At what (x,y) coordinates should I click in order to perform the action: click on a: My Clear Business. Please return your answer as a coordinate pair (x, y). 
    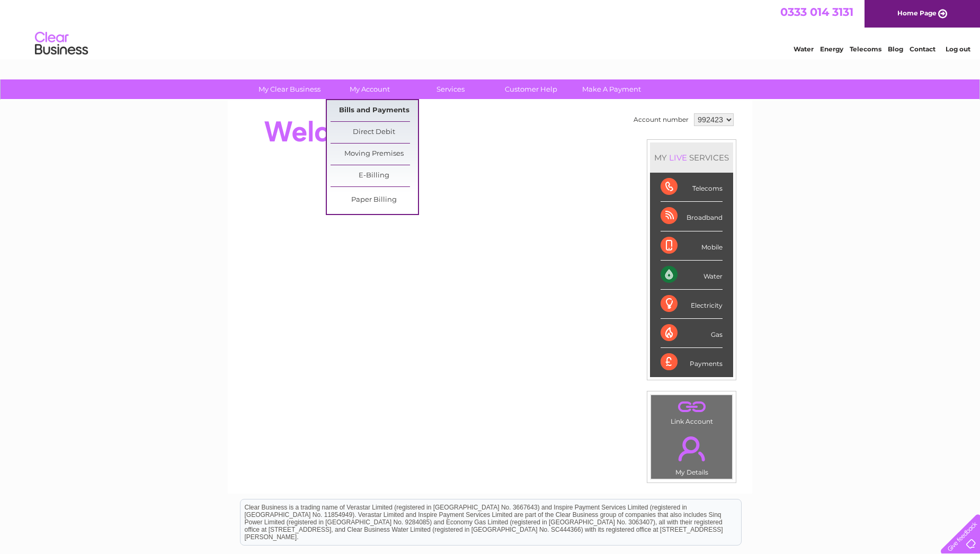
    Looking at the image, I should click on (289, 89).